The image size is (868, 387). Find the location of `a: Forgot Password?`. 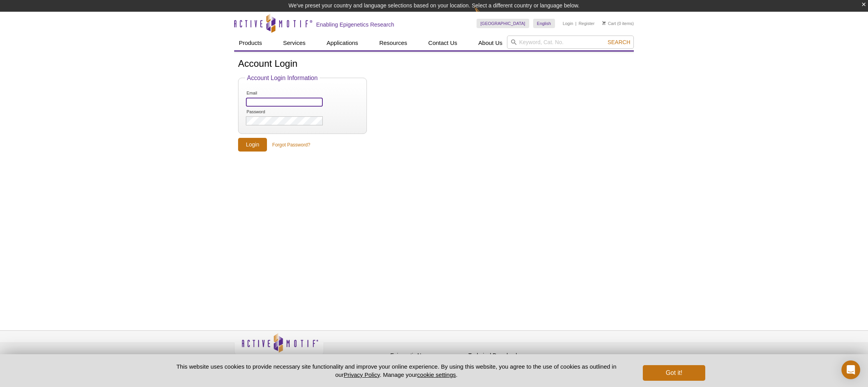

a: Forgot Password? is located at coordinates (291, 145).